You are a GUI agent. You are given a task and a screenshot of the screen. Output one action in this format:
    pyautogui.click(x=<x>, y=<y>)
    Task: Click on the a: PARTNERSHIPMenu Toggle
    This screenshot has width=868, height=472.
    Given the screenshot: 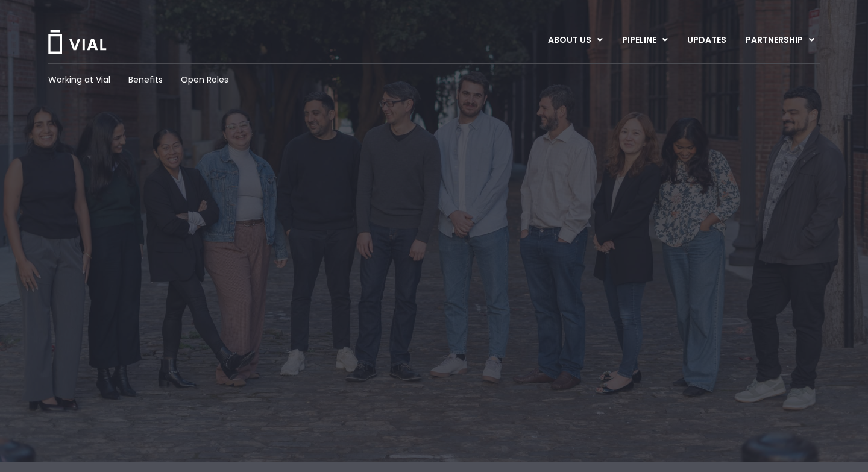 What is the action you would take?
    pyautogui.click(x=780, y=40)
    